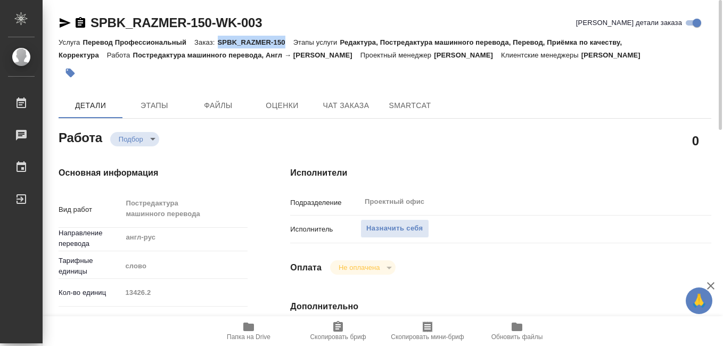 Image resolution: width=723 pixels, height=346 pixels. What do you see at coordinates (249, 337) in the screenshot?
I see `span: Папка на Drive` at bounding box center [249, 337].